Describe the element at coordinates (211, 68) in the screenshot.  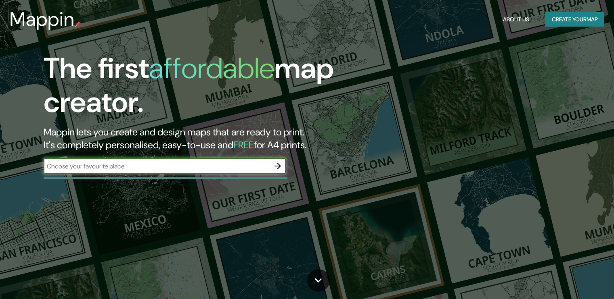
I see `h1: affordable` at that location.